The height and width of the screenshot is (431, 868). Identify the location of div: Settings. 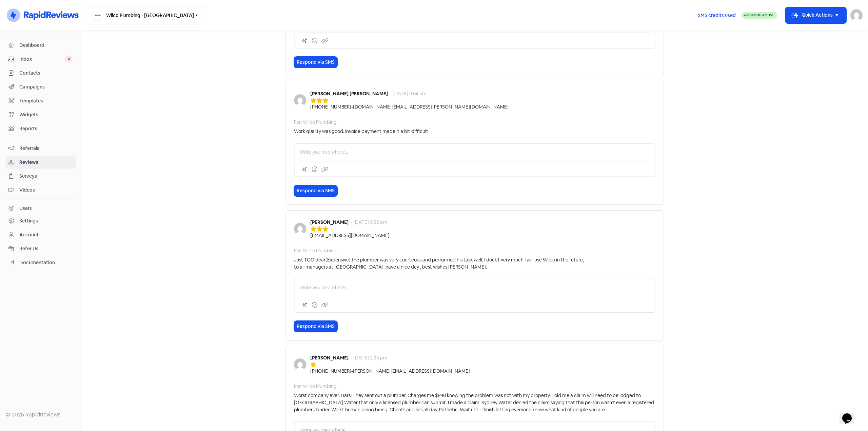
(28, 220).